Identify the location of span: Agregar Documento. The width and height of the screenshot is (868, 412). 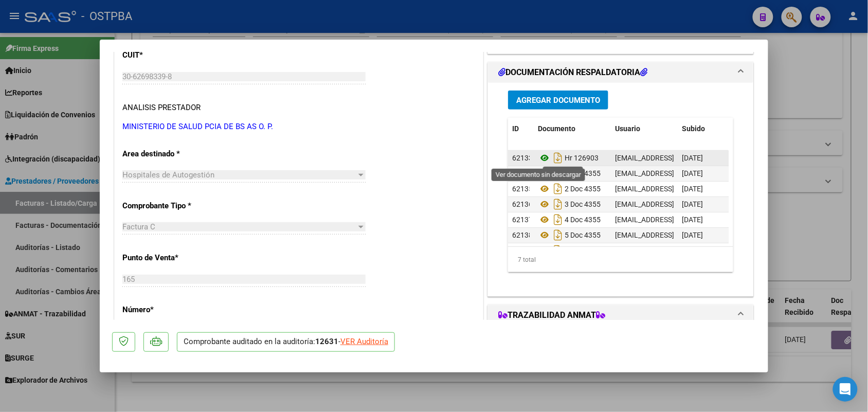
(558, 100).